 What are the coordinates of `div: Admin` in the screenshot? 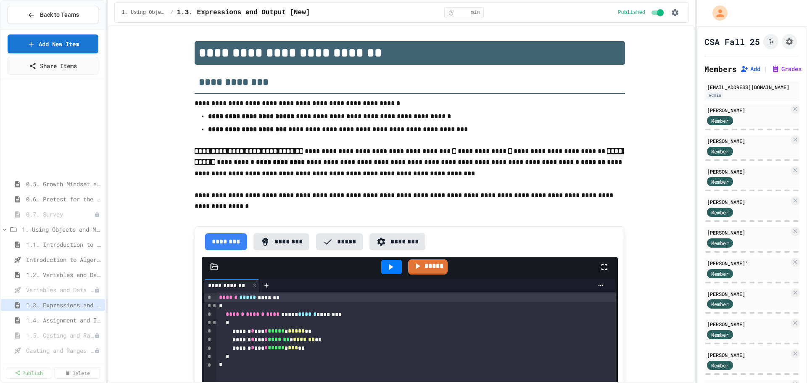 It's located at (715, 95).